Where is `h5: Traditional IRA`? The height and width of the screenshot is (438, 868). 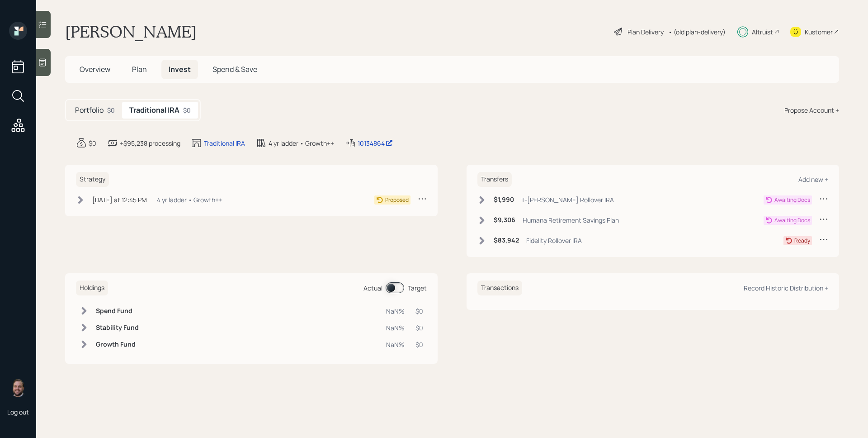
h5: Traditional IRA is located at coordinates (154, 110).